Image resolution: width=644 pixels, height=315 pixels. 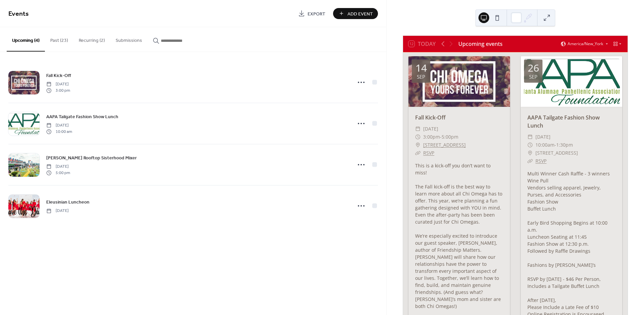 I want to click on span: America/New_York, so click(x=585, y=44).